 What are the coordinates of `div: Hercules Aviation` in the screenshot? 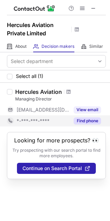 It's located at (38, 92).